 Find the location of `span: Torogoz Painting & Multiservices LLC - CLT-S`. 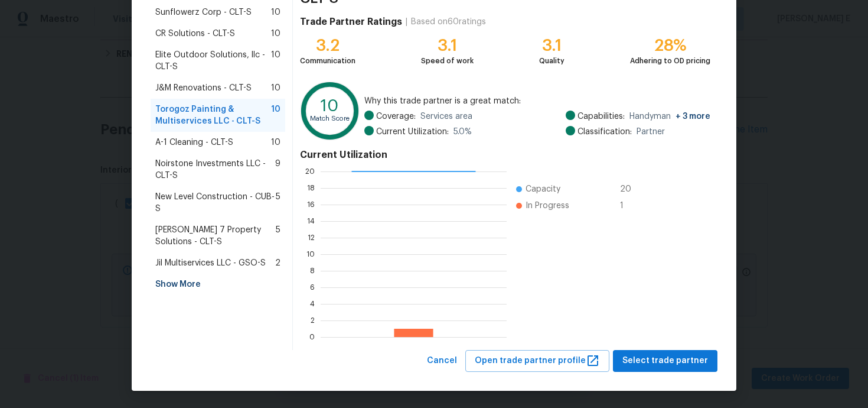

span: Torogoz Painting & Multiservices LLC - CLT-S is located at coordinates (213, 115).